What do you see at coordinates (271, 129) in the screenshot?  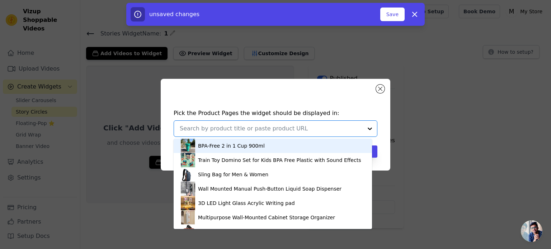 I see `input: Search by product title or paste product URL` at bounding box center [271, 129].